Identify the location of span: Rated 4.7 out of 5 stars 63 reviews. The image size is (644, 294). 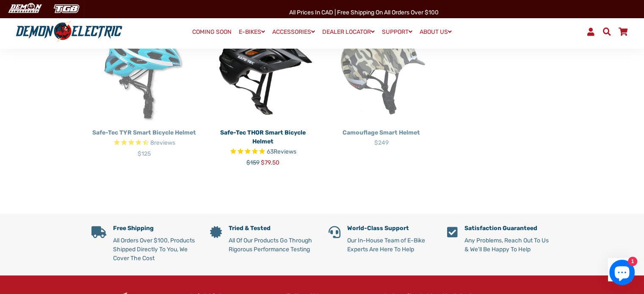
(263, 152).